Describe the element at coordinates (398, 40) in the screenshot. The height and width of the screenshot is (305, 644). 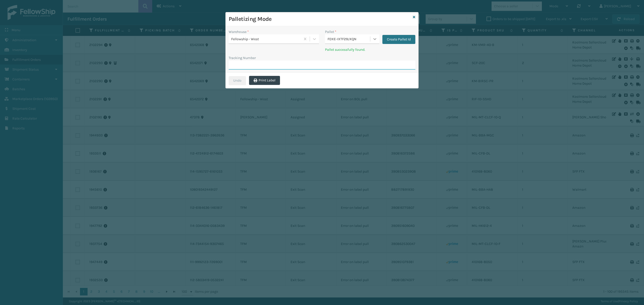
I see `button: Create Pallet Id` at that location.